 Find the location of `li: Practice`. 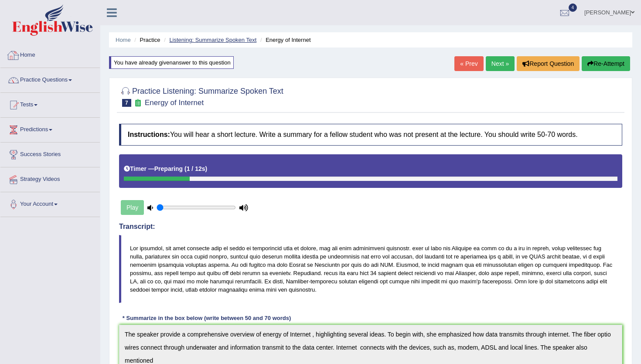

li: Practice is located at coordinates (146, 40).